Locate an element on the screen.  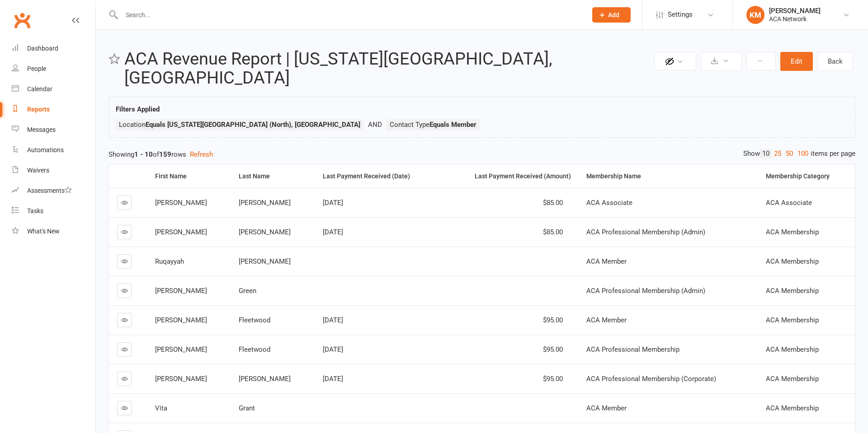
div: Last Payment Received (Date) is located at coordinates (378, 176).